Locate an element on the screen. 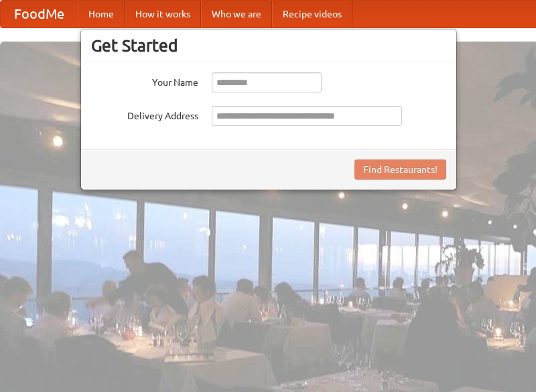 The height and width of the screenshot is (392, 536). a: Home is located at coordinates (101, 14).